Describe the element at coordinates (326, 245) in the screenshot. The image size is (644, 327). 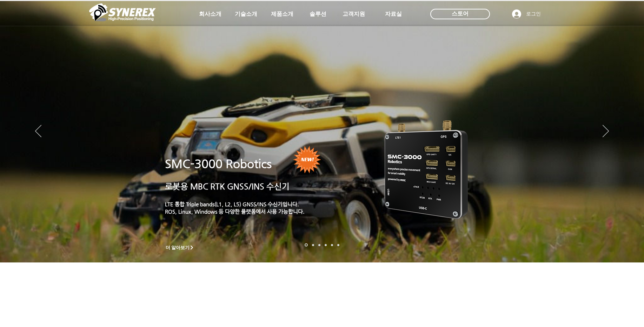
I see `a: 자율주행` at that location.